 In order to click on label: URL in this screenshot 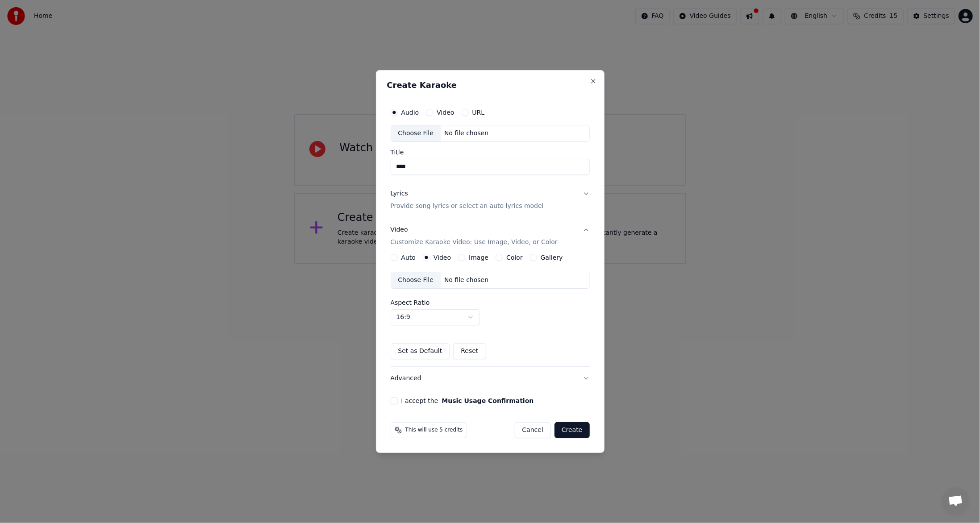, I will do `click(479, 113)`.